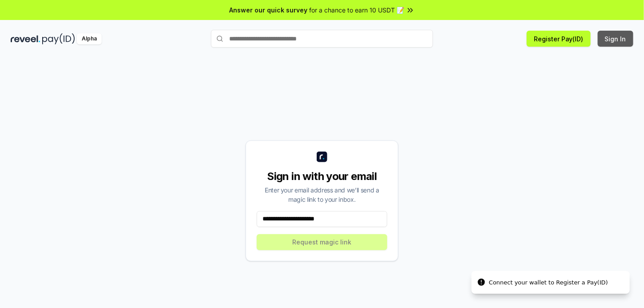 This screenshot has width=644, height=308. I want to click on div: Alpha, so click(89, 38).